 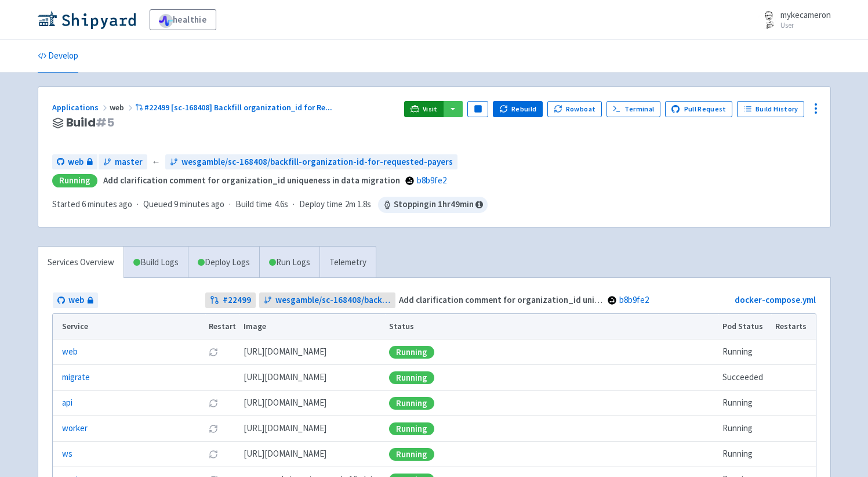 I want to click on th: Pod Status, so click(x=744, y=327).